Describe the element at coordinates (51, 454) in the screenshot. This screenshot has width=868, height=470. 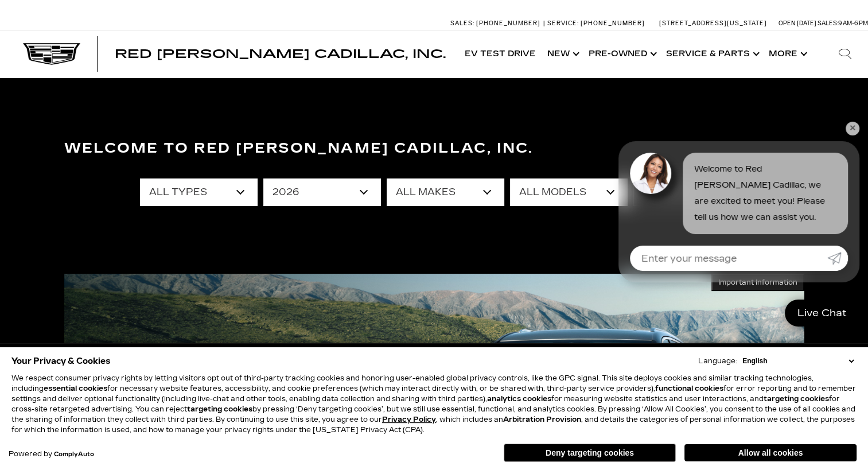
I see `div: Powered by` at that location.